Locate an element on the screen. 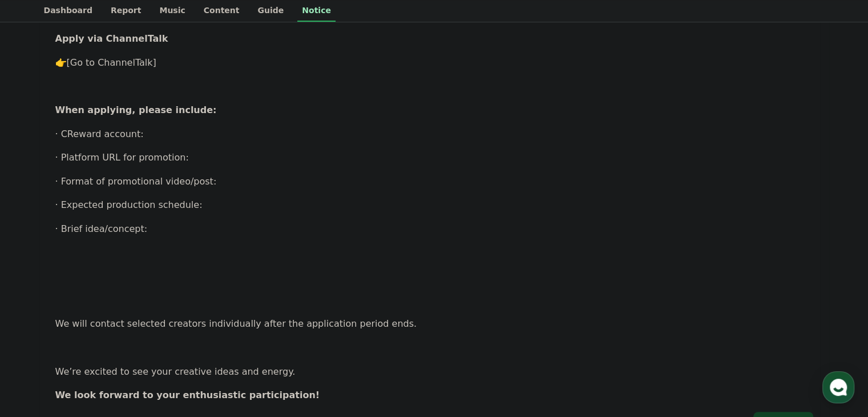  p: · Expected production schedule: is located at coordinates (434, 205).